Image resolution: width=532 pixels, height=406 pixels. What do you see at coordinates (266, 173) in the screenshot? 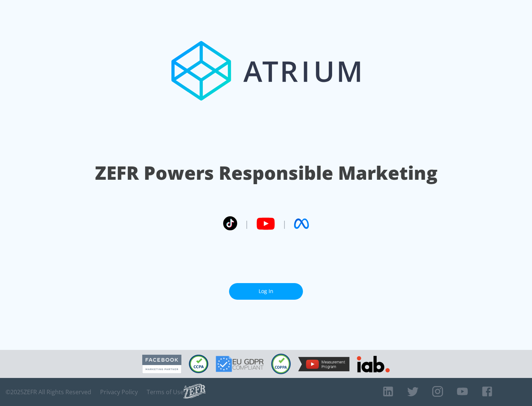
I see `h1: ZEFR Powers Responsible Marketing` at bounding box center [266, 173].